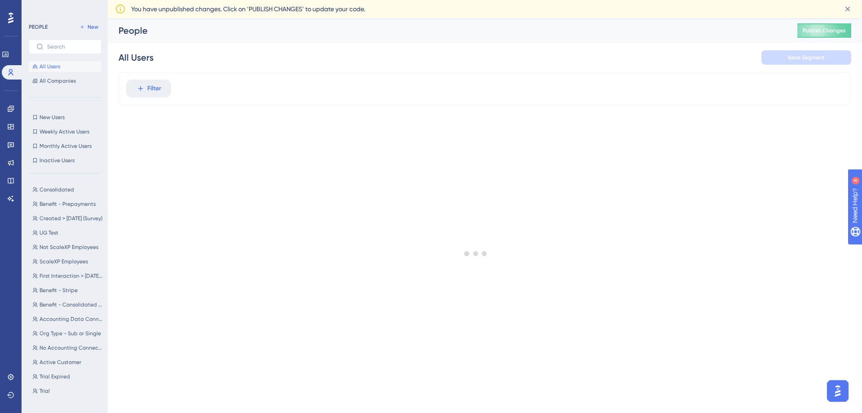  What do you see at coordinates (68, 319) in the screenshot?
I see `button: Accounting Data Connected` at bounding box center [68, 319].